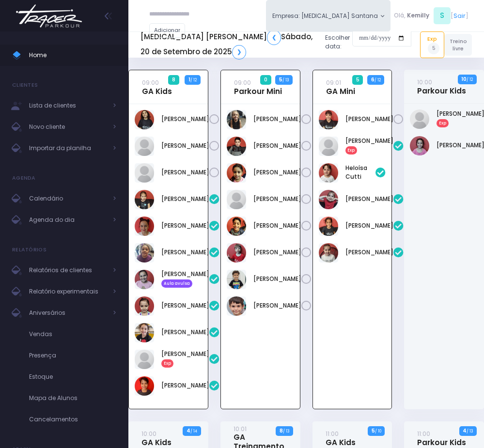  I want to click on span: Vendas, so click(72, 335).